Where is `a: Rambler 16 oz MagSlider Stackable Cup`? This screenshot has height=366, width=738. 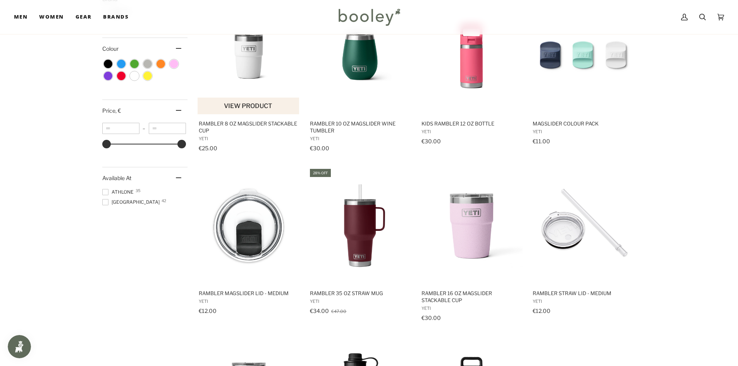 a: Rambler 16 oz MagSlider Stackable Cup is located at coordinates (471, 246).